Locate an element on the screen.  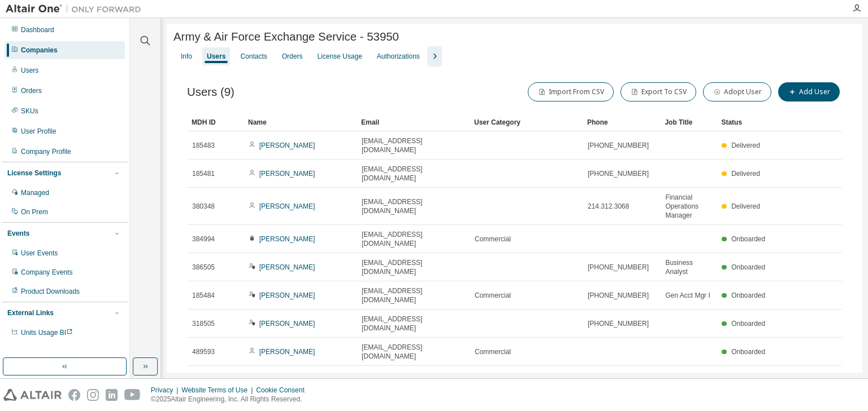
button: Import From CSV is located at coordinates (571, 92).